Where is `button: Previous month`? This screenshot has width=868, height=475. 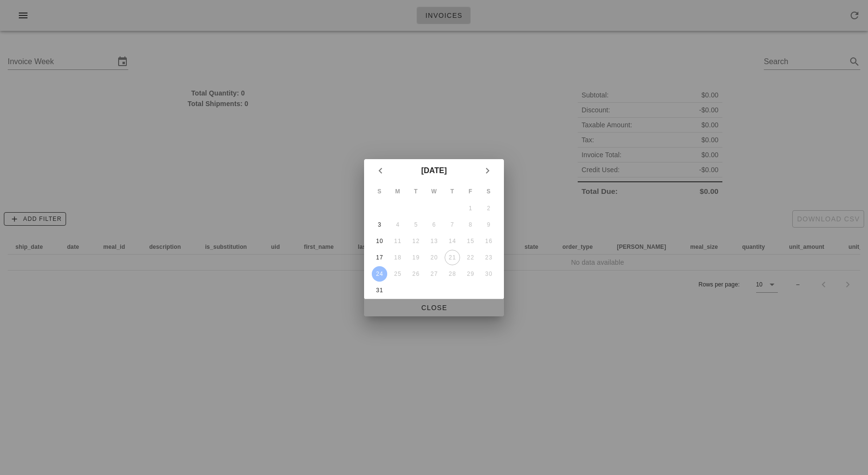 button: Previous month is located at coordinates (380, 171).